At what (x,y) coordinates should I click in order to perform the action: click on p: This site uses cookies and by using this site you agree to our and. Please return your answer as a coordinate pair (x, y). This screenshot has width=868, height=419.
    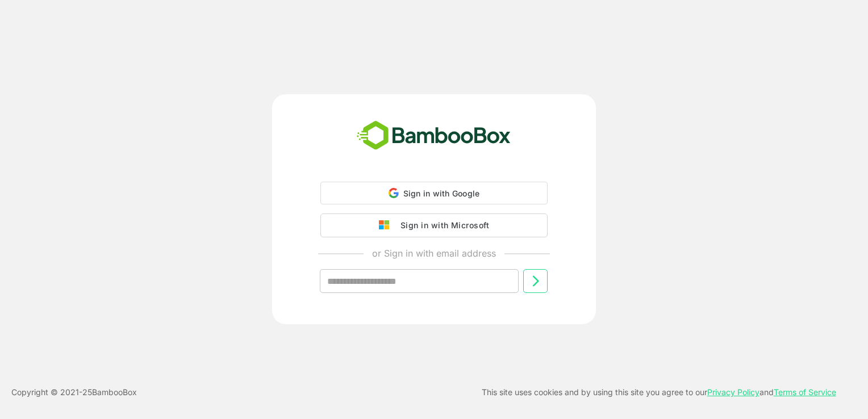
    Looking at the image, I should click on (658, 392).